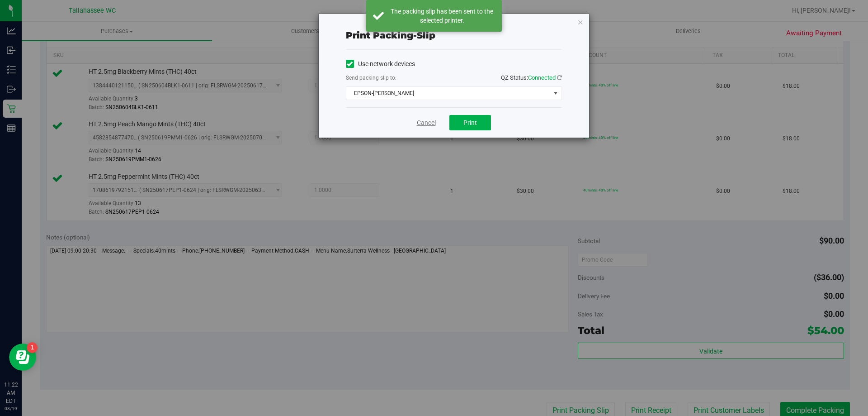  I want to click on span: QZ Status:, so click(531, 78).